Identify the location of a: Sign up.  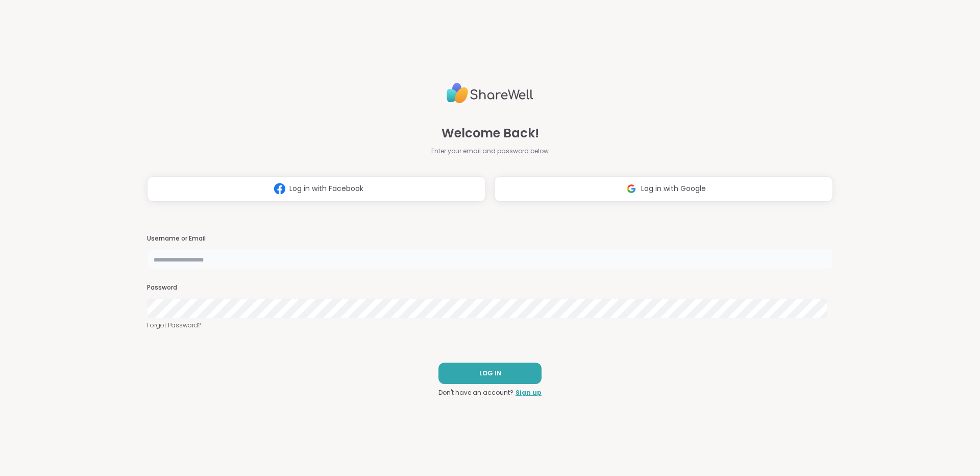
(528, 393).